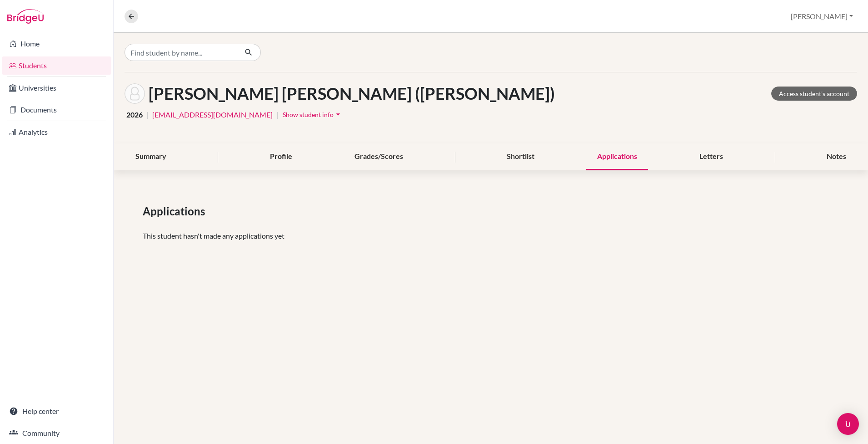 Image resolution: width=868 pixels, height=444 pixels. What do you see at coordinates (711, 157) in the screenshot?
I see `div: Letters` at bounding box center [711, 157].